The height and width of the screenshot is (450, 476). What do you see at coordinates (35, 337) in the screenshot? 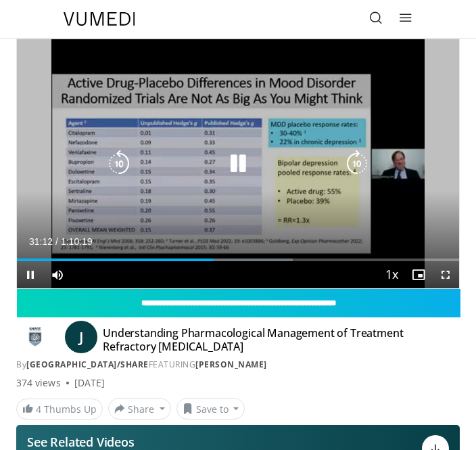
I see `img: Silver Hill Hospital/SHARE` at bounding box center [35, 337].